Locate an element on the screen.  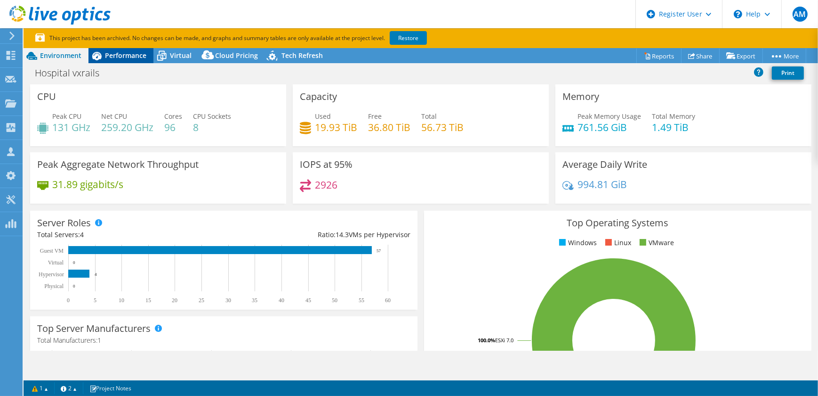
text: 57 is located at coordinates (379, 251).